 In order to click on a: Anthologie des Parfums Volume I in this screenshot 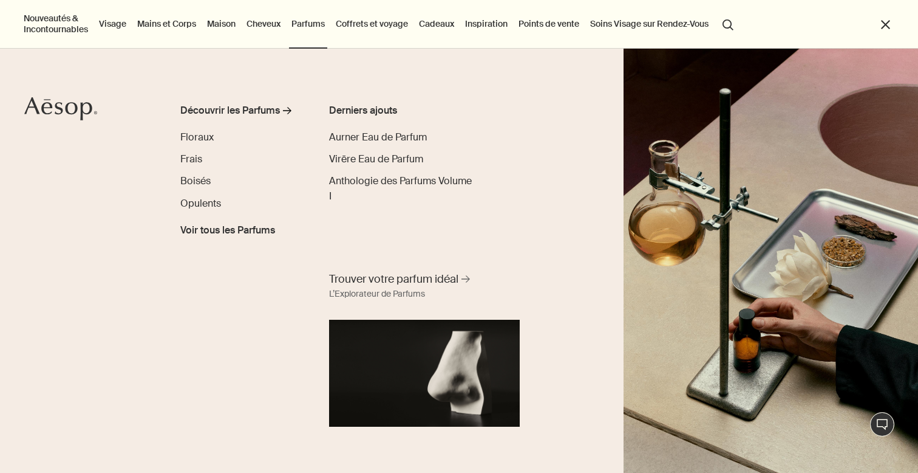, I will do `click(403, 188)`.